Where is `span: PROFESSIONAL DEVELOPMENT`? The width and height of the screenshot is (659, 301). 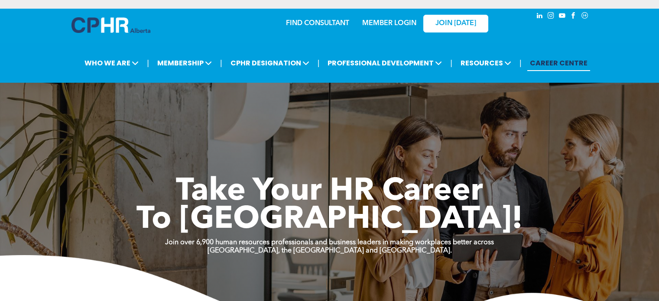 span: PROFESSIONAL DEVELOPMENT is located at coordinates (385, 63).